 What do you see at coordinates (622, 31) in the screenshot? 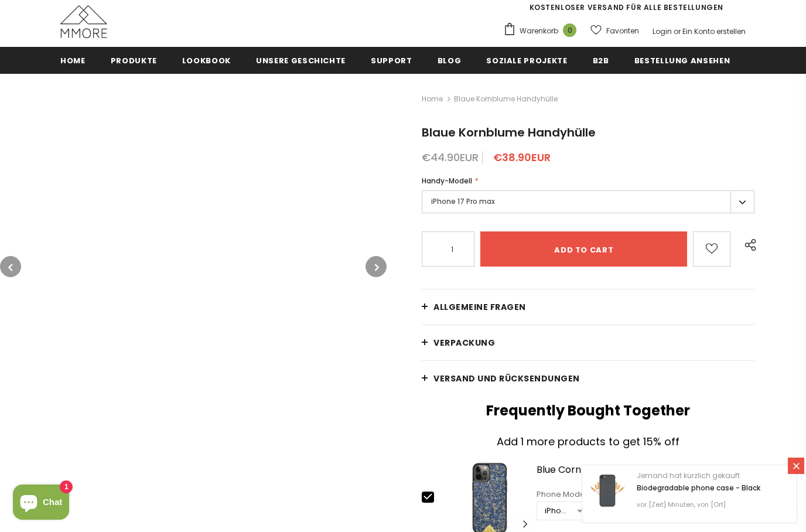
I see `span: Favoriten` at bounding box center [622, 31].